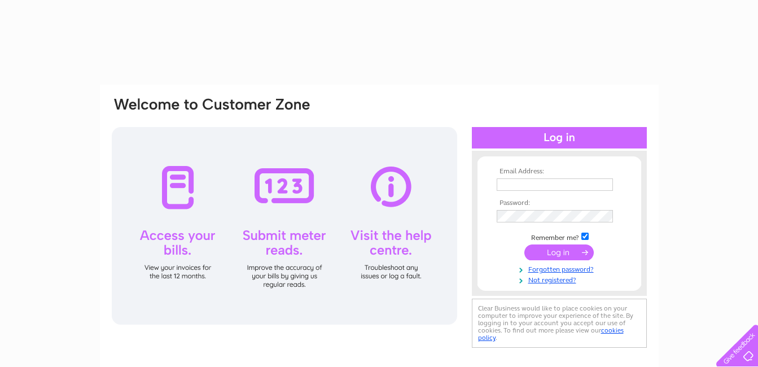  I want to click on a: cookies policy, so click(551, 334).